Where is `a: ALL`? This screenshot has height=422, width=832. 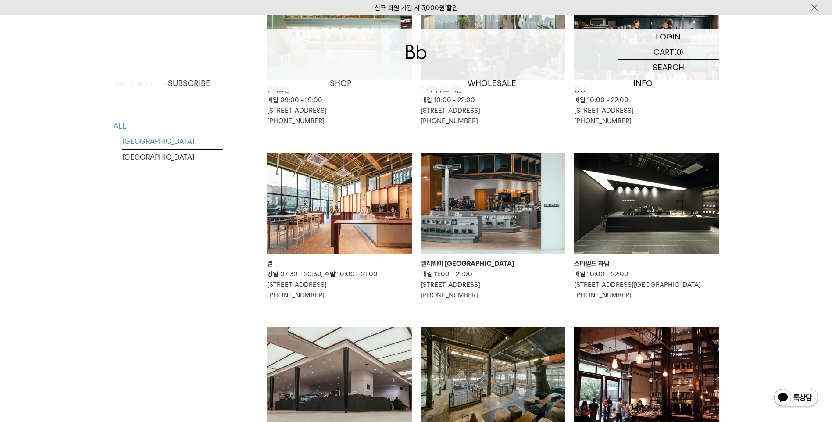
a: ALL is located at coordinates (168, 126).